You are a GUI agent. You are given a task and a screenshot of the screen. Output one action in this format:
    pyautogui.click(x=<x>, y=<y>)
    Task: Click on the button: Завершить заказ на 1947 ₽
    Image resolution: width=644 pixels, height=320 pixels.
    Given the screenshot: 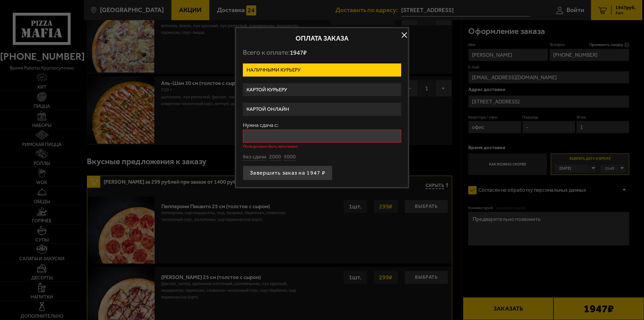 What is the action you would take?
    pyautogui.click(x=287, y=173)
    